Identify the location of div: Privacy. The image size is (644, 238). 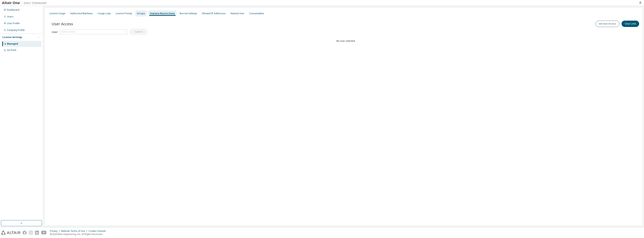
(56, 231).